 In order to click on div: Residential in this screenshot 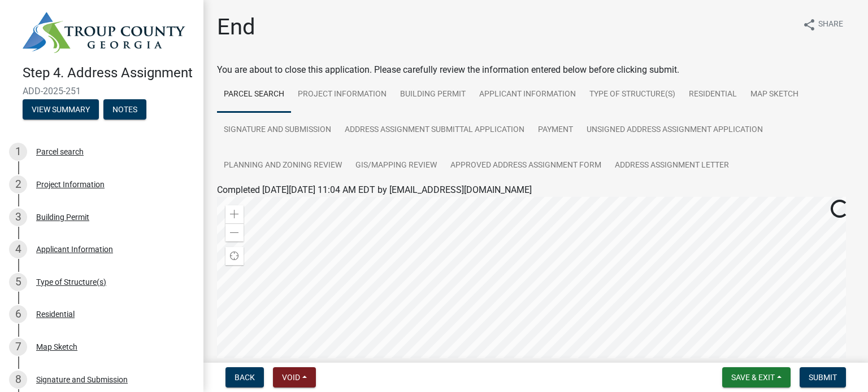, I will do `click(56, 314)`.